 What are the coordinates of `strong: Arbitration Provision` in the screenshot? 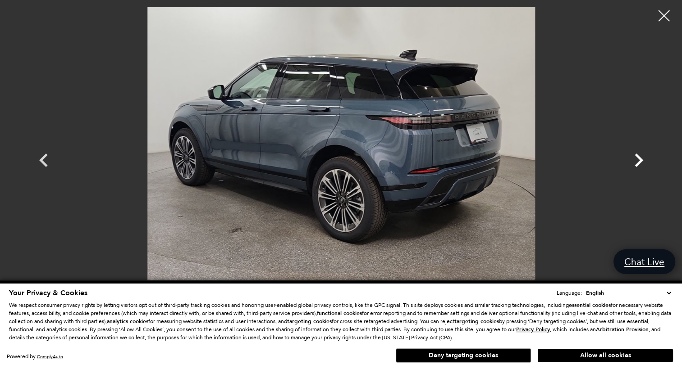 It's located at (622, 330).